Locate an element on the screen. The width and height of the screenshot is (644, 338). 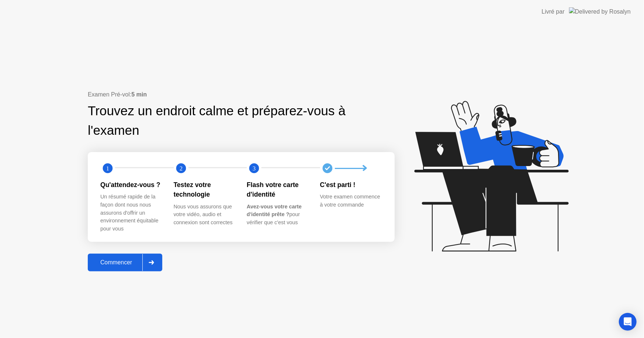
div: Un résumé rapide de la façon dont nous nous assurons d'offrir un environnement équitable pour vous is located at coordinates (131, 213).